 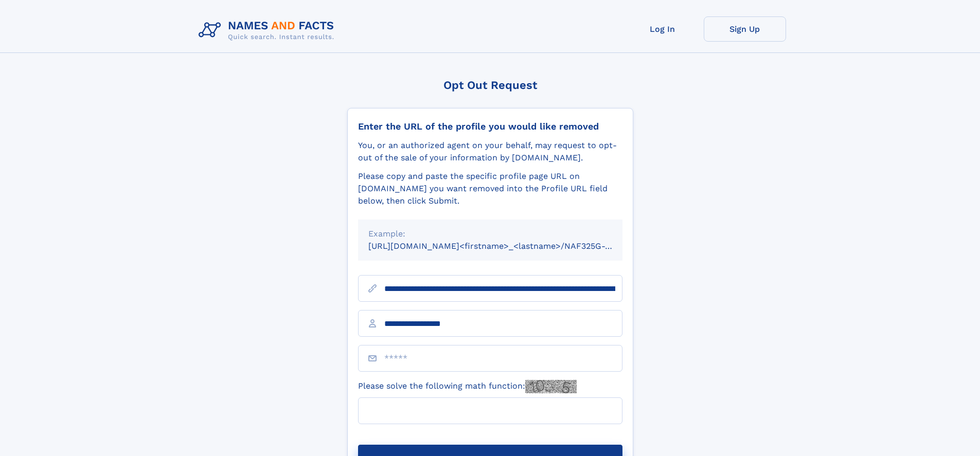 I want to click on a: Sign Up, so click(x=745, y=29).